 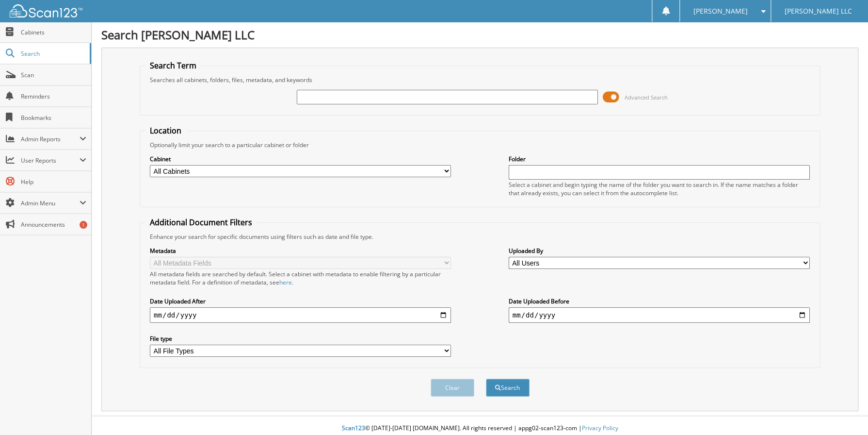 I want to click on span: Admin Menu, so click(x=50, y=203).